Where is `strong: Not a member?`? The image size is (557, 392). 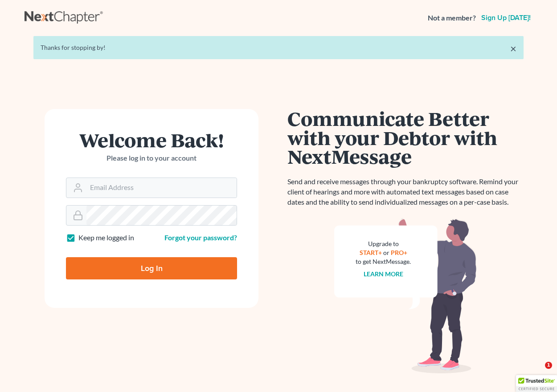
strong: Not a member? is located at coordinates (452, 18).